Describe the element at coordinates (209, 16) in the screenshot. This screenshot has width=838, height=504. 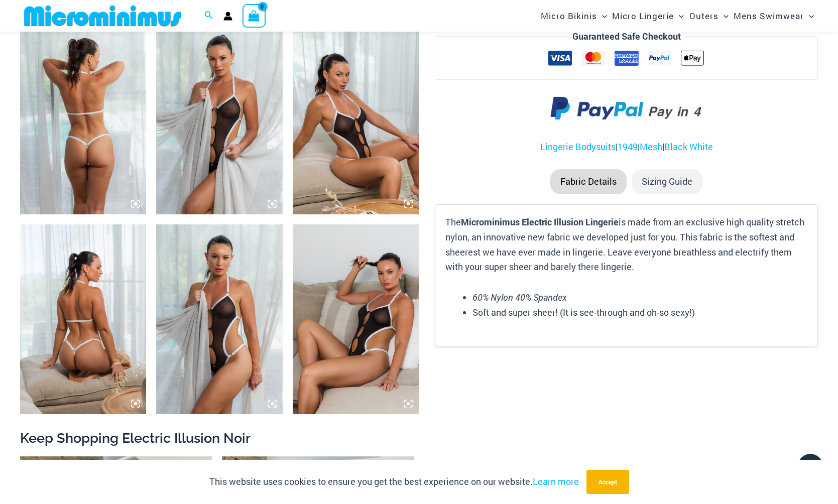
I see `a: Search icon link` at that location.